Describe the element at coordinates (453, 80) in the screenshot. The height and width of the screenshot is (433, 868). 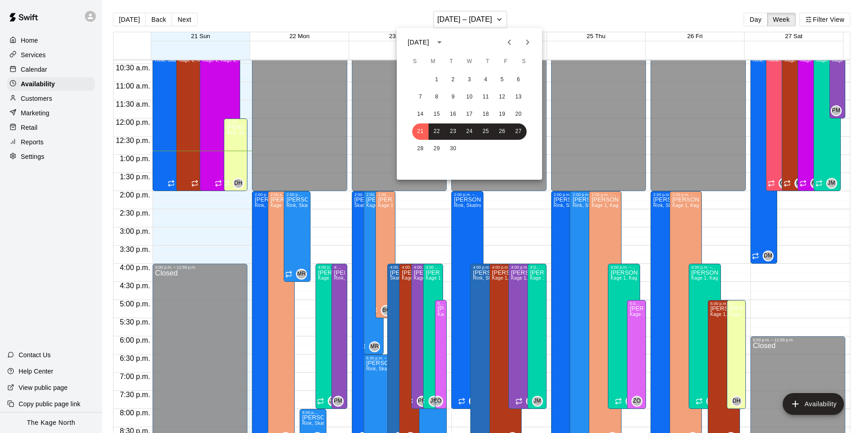
I see `button: 2` at that location.